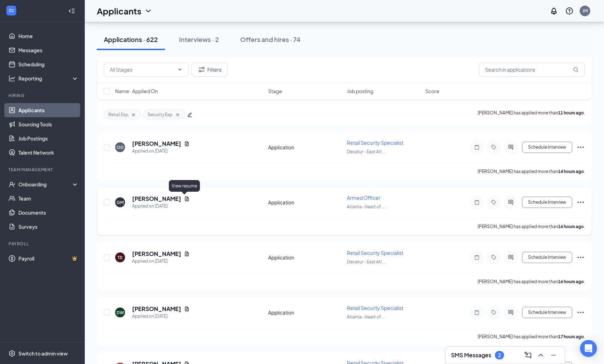 This screenshot has height=364, width=604. What do you see at coordinates (12, 78) in the screenshot?
I see `svg: Analysis` at bounding box center [12, 78].